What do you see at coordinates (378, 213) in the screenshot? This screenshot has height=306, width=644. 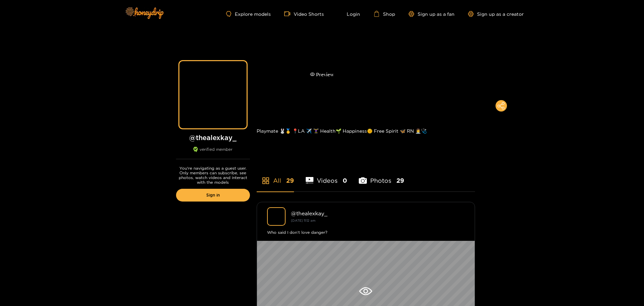 I see `div: @ thealexkay_` at bounding box center [378, 213].